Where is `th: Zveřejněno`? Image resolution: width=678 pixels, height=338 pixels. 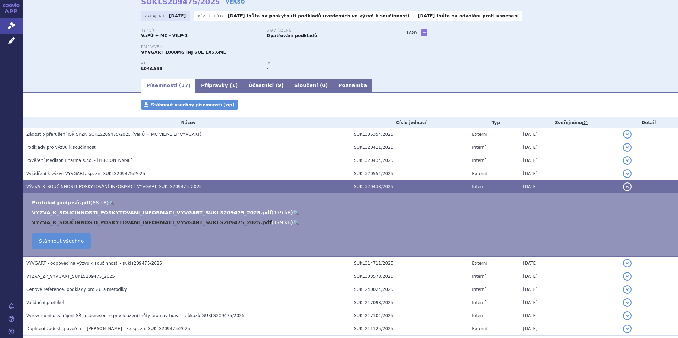 th: Zveřejněno is located at coordinates (569, 123).